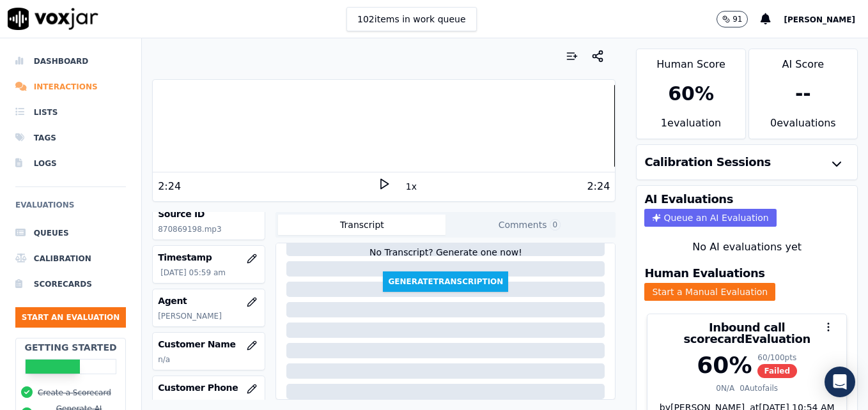 The height and width of the screenshot is (410, 868). What do you see at coordinates (70, 284) in the screenshot?
I see `a: Scorecards` at bounding box center [70, 284].